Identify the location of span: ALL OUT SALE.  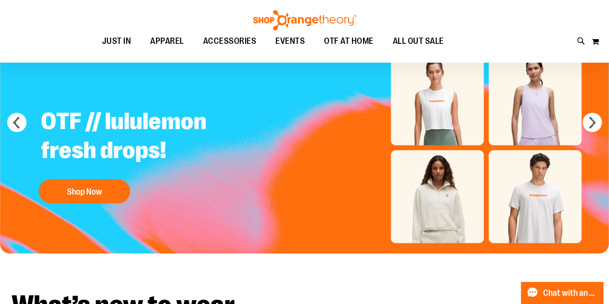
(419, 41).